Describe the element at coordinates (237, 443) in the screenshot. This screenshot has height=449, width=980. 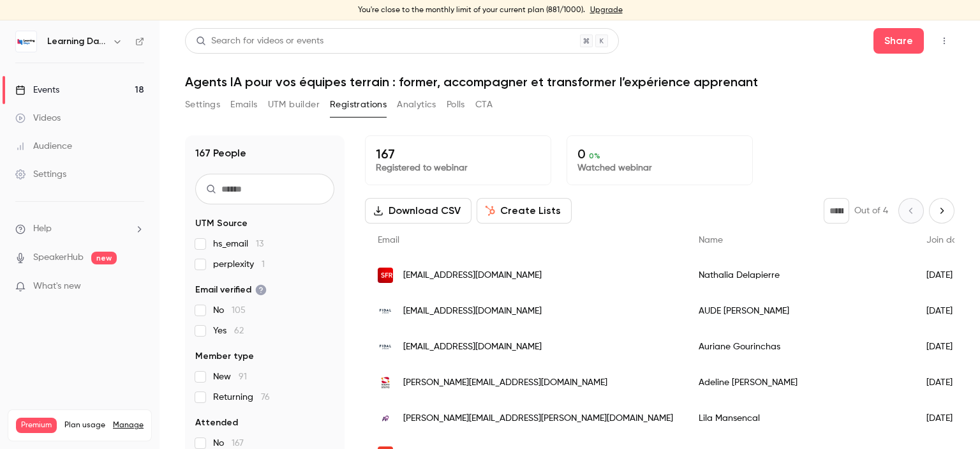
I see `span: 167` at that location.